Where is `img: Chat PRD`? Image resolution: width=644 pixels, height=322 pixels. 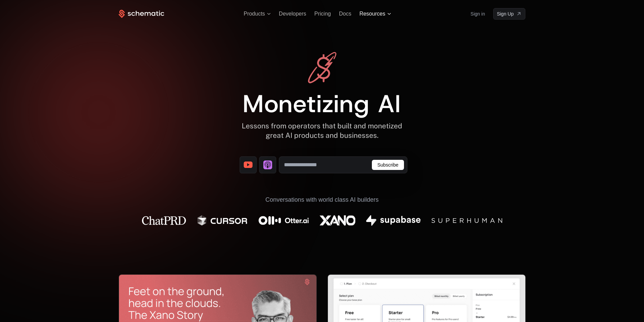 img: Chat PRD is located at coordinates (164, 220).